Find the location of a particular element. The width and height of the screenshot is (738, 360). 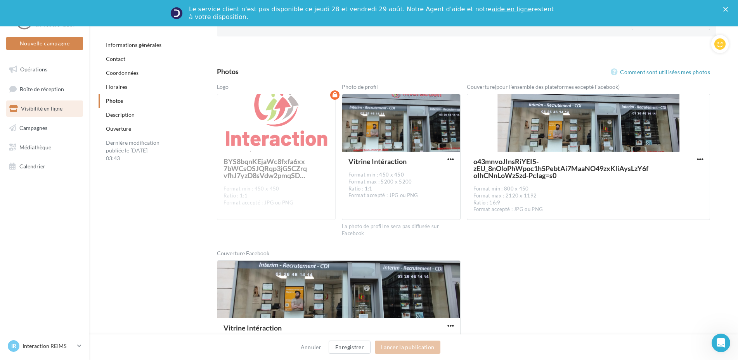

a: Boîte de réception is located at coordinates (45, 89).